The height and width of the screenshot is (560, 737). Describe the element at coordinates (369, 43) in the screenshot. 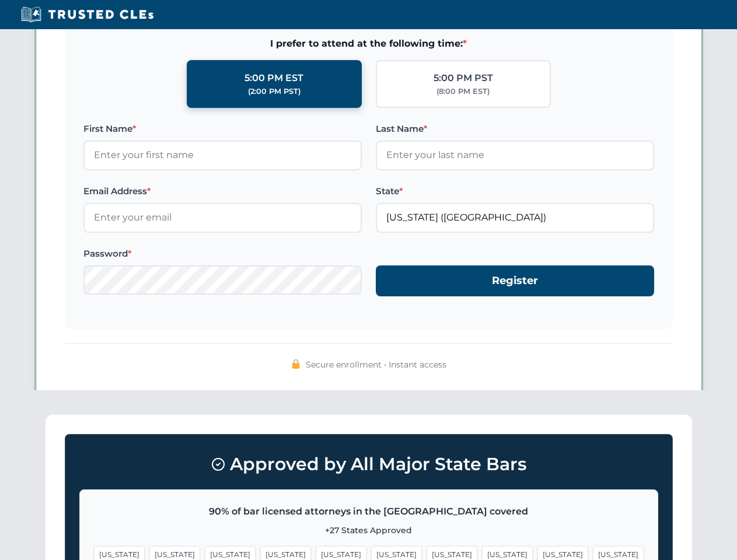

I see `span: I prefer to attend at the following time:` at that location.